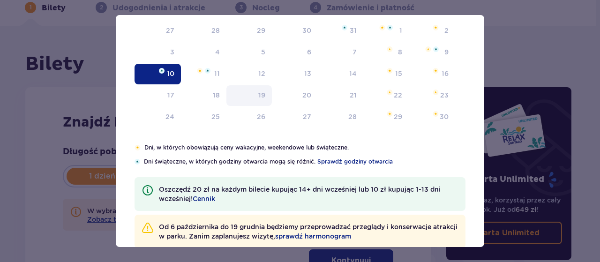 The image size is (600, 262). Describe the element at coordinates (158, 96) in the screenshot. I see `td: poniedziałek, 17 listopada 2025` at that location.